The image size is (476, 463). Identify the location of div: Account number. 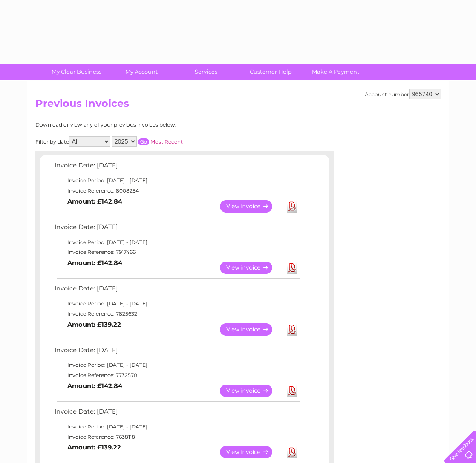
(403, 94).